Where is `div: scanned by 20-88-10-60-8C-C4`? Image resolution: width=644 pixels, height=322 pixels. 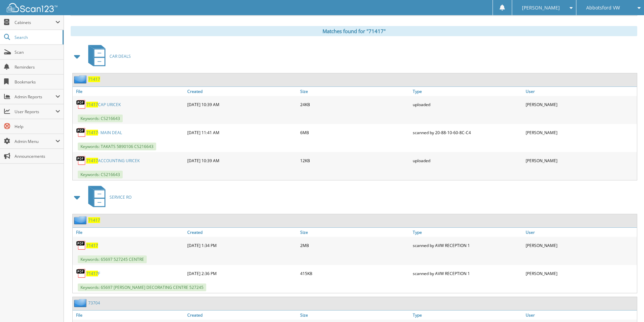 div: scanned by 20-88-10-60-8C-C4 is located at coordinates (467, 132).